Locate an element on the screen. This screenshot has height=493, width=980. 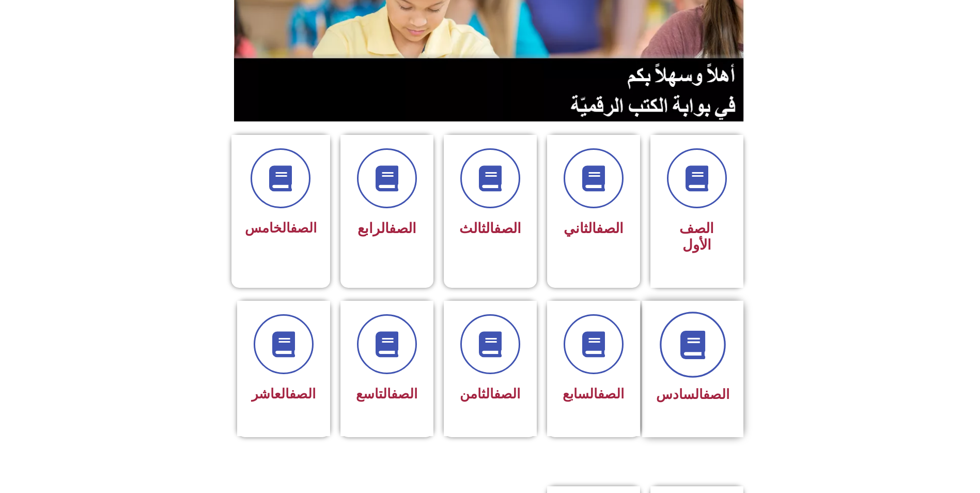
span: السادس is located at coordinates (693, 394).